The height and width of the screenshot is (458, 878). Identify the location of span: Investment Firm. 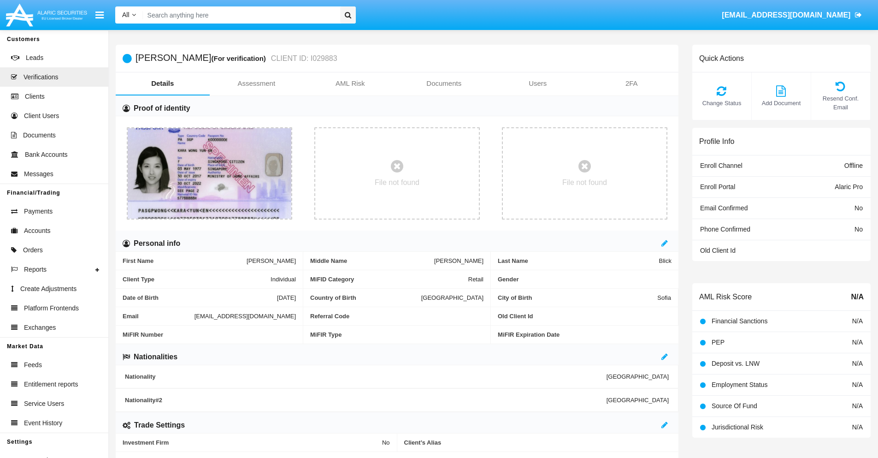
(252, 442).